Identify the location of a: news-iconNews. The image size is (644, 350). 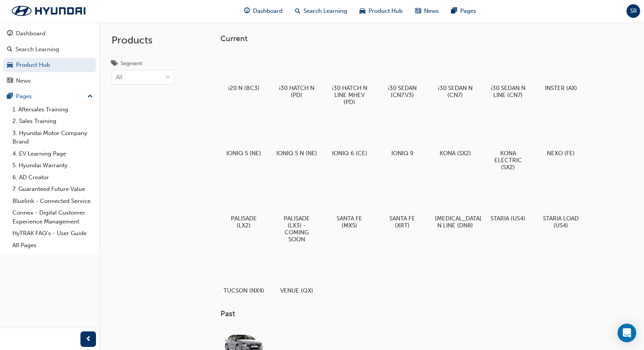
(427, 11).